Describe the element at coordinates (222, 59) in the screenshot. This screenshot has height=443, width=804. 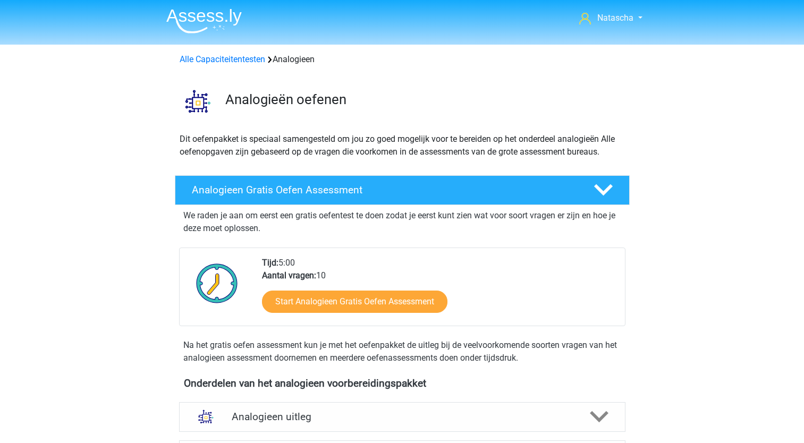
I see `a: Alle Capaciteitentesten` at that location.